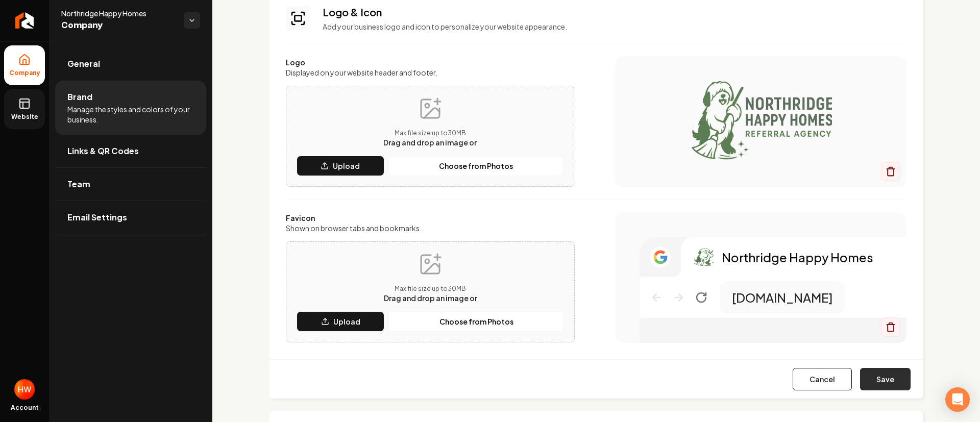 This screenshot has height=422, width=980. Describe the element at coordinates (615, 12) in the screenshot. I see `h3: Logo & Icon` at that location.